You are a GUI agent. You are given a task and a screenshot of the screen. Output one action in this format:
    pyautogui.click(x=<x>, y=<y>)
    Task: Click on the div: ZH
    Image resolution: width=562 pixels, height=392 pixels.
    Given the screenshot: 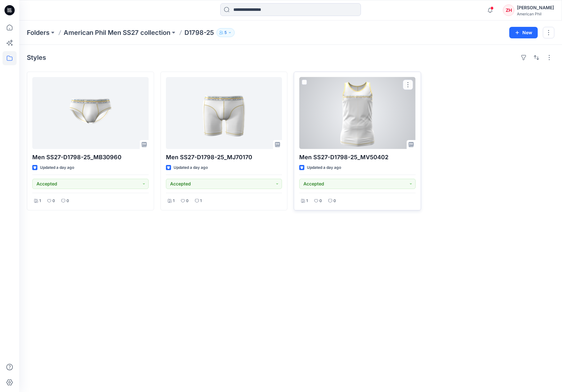 What is the action you would take?
    pyautogui.click(x=509, y=10)
    